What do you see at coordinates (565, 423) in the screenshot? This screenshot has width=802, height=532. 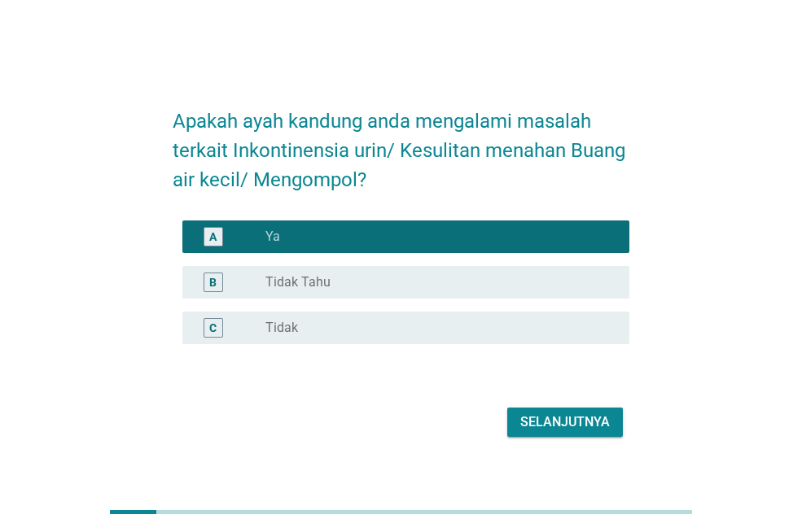 I see `div: Selanjutnya` at bounding box center [565, 423].